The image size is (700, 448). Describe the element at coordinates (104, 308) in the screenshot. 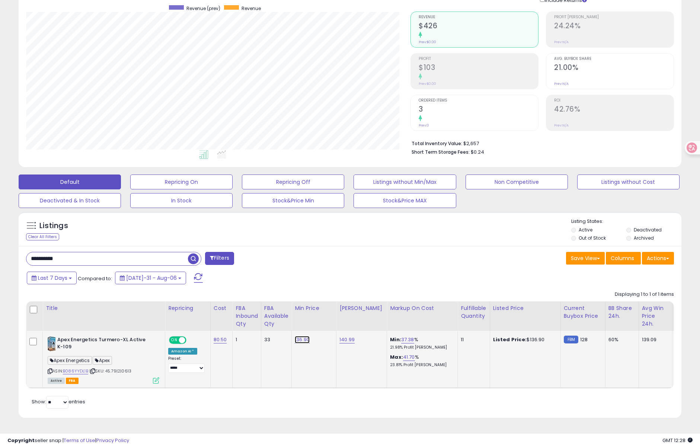

I see `div: Title` at that location.